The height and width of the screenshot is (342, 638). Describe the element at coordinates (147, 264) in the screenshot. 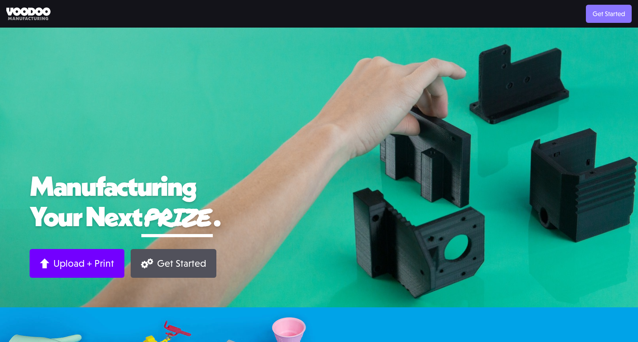

I see `img: Gears` at that location.